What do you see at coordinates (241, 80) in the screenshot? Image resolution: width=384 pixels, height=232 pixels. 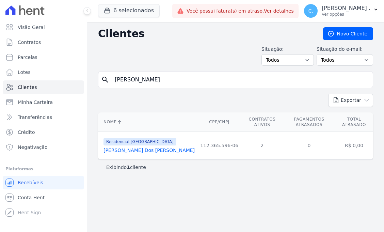 I see `input: Buscar por nome, CPF ou e-mail` at bounding box center [241, 80].